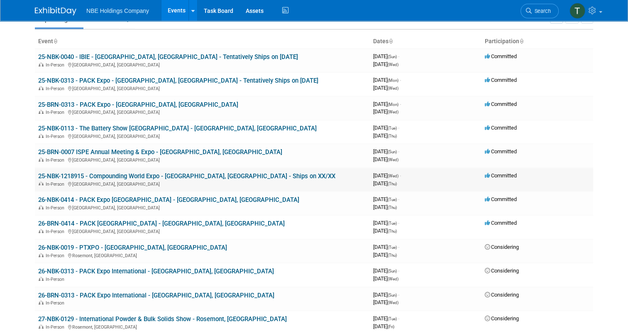  I want to click on th: Participation, so click(537, 42).